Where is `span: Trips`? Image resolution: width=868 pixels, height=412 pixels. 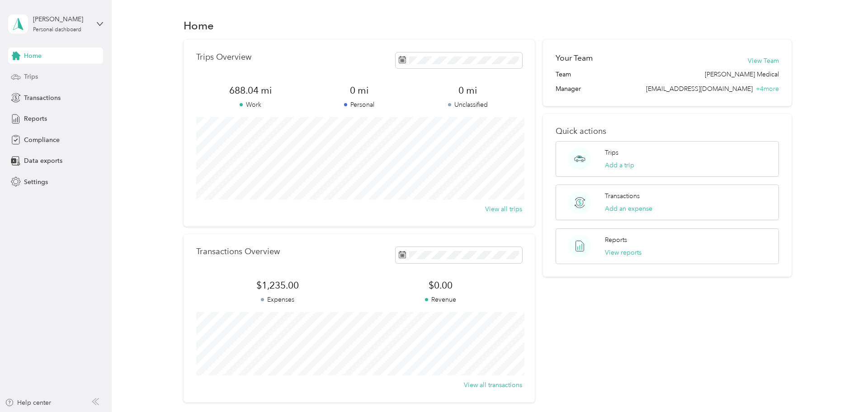 span: Trips is located at coordinates (30, 77).